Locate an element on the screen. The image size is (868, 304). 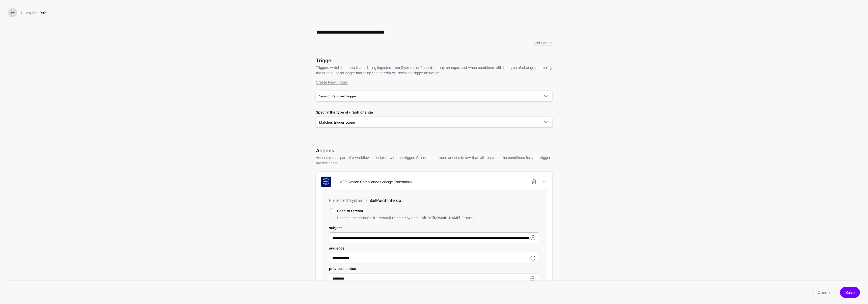
label: audience is located at coordinates (337, 248).